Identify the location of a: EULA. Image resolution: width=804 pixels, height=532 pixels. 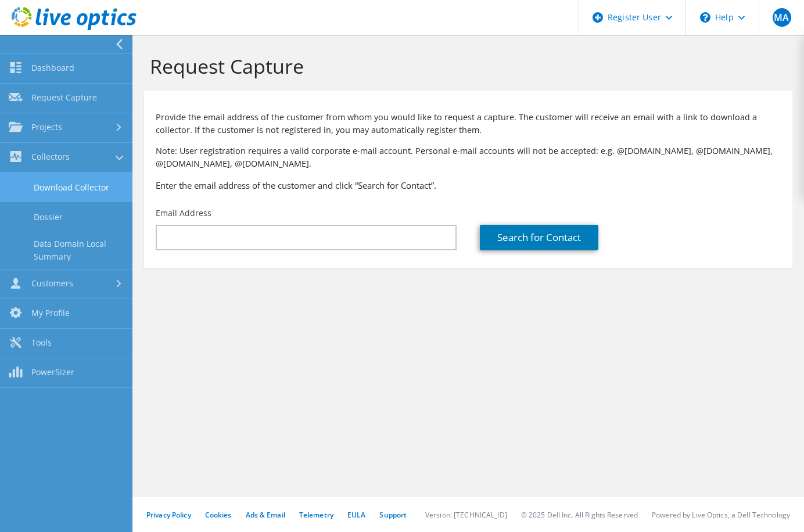
(356, 515).